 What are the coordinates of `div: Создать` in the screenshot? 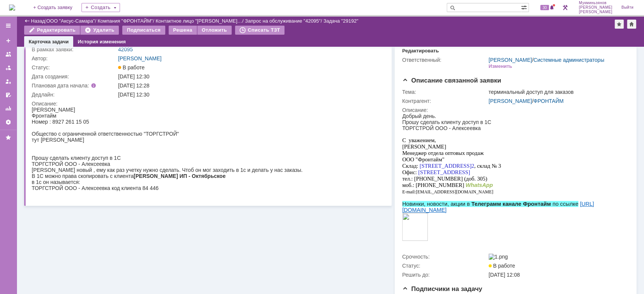 It's located at (101, 8).